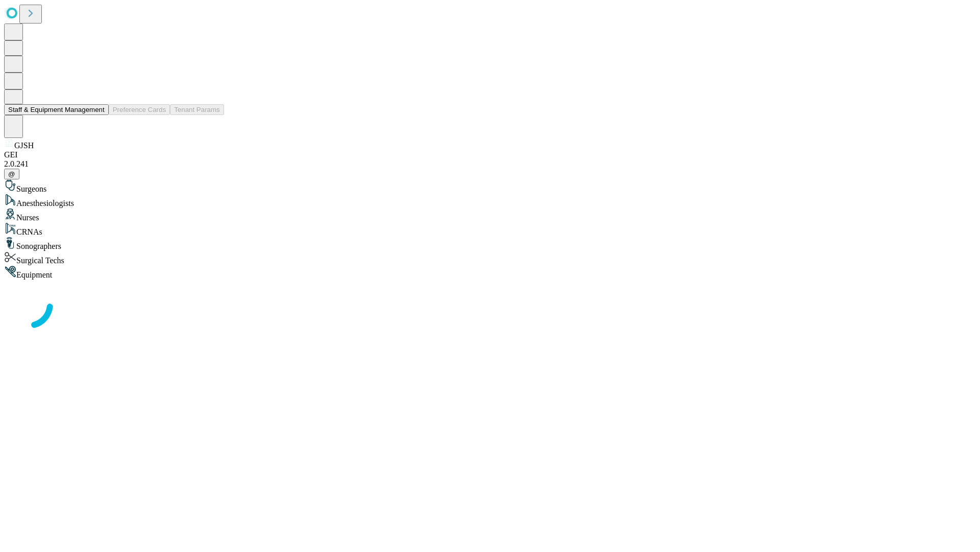 The height and width of the screenshot is (552, 980). What do you see at coordinates (139, 110) in the screenshot?
I see `button: Preference Cards` at bounding box center [139, 110].